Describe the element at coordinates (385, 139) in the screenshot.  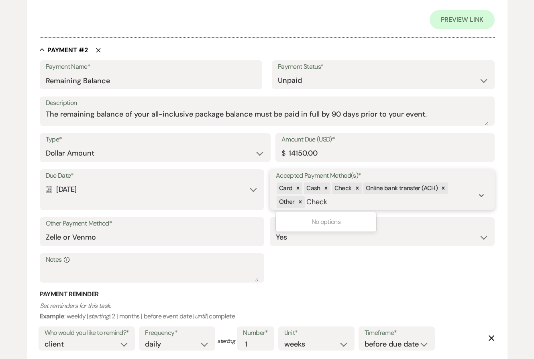
I see `label: Amount Due (USD)*` at that location.